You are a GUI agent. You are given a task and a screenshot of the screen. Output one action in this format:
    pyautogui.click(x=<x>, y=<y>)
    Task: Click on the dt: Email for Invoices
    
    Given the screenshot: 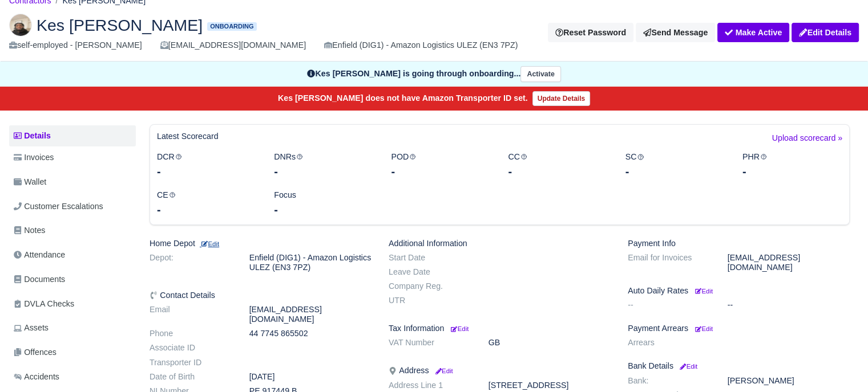 What is the action you would take?
    pyautogui.click(x=669, y=263)
    